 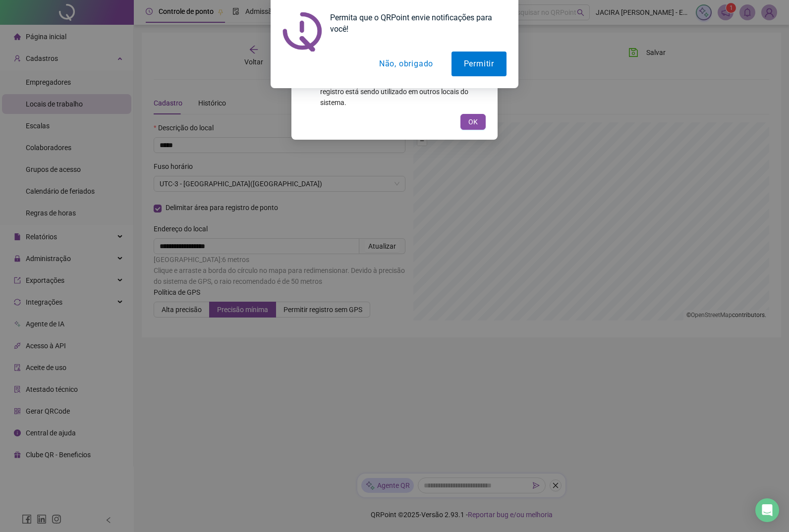 I want to click on span: OK, so click(x=473, y=122).